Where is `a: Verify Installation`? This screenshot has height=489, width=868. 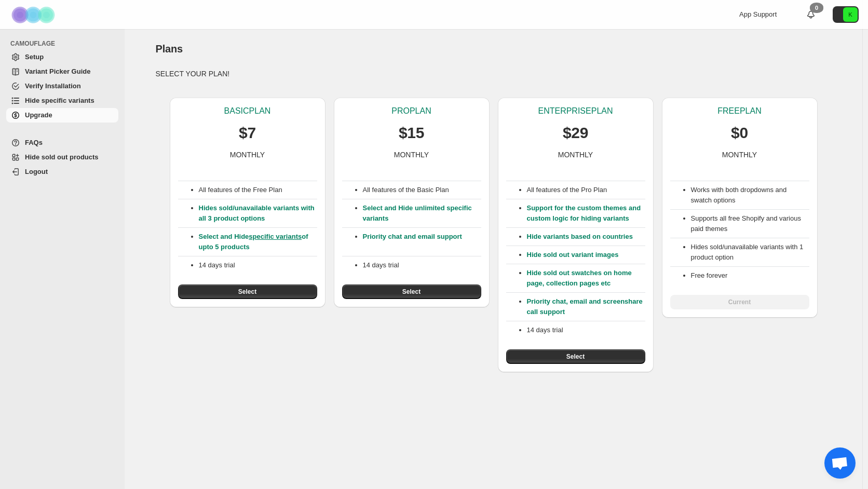 a: Verify Installation is located at coordinates (63, 87).